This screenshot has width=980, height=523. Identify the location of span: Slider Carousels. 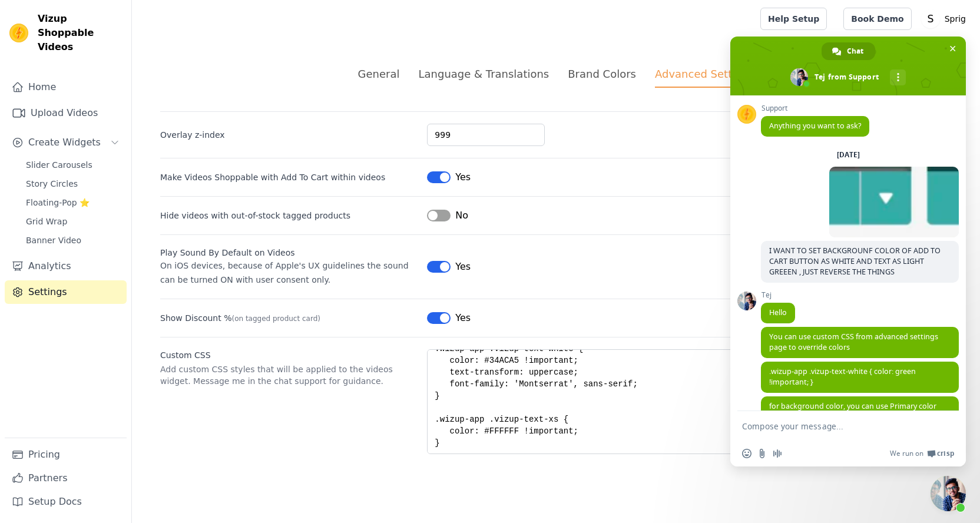
(59, 165).